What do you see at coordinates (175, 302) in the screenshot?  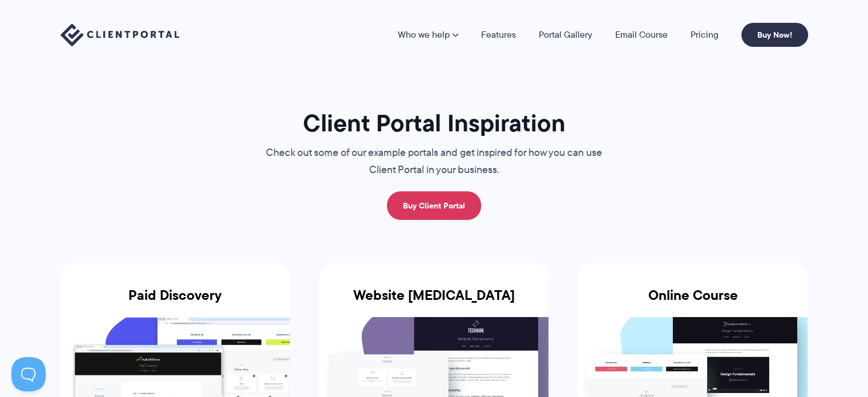 I see `h3: Paid Discovery` at bounding box center [175, 302].